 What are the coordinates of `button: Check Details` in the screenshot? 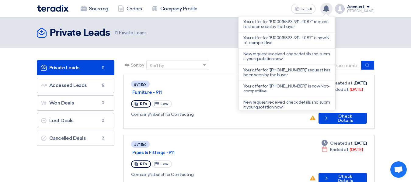 It's located at (342, 118).